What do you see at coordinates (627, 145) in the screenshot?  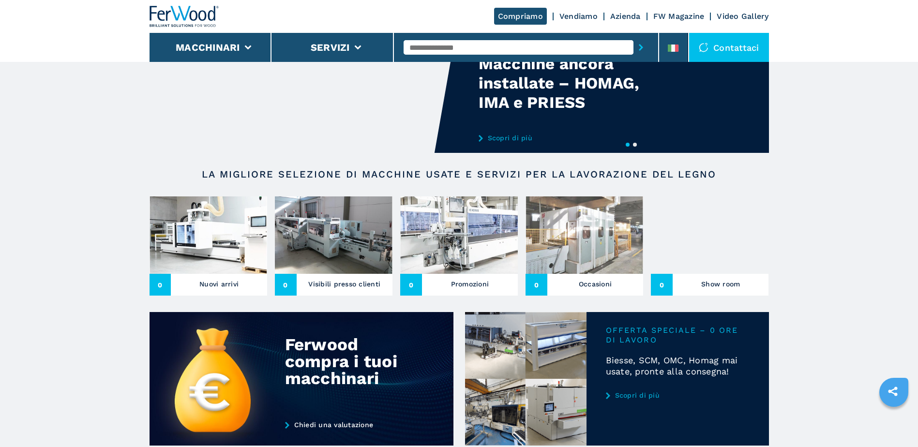 I see `button: 1` at bounding box center [627, 145].